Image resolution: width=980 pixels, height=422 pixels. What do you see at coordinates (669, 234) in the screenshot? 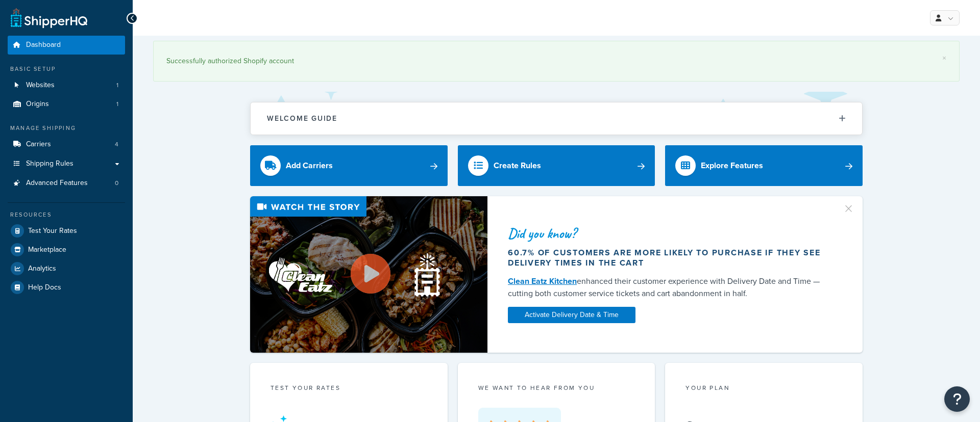
I see `div: Did you know?` at bounding box center [669, 234].